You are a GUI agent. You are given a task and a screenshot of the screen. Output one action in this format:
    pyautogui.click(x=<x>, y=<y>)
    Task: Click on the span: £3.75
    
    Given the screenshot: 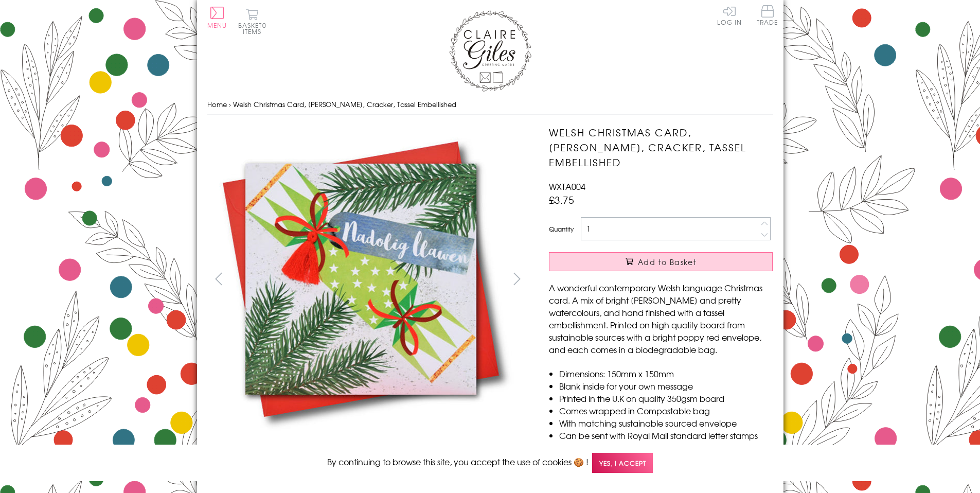 What is the action you would take?
    pyautogui.click(x=561, y=200)
    